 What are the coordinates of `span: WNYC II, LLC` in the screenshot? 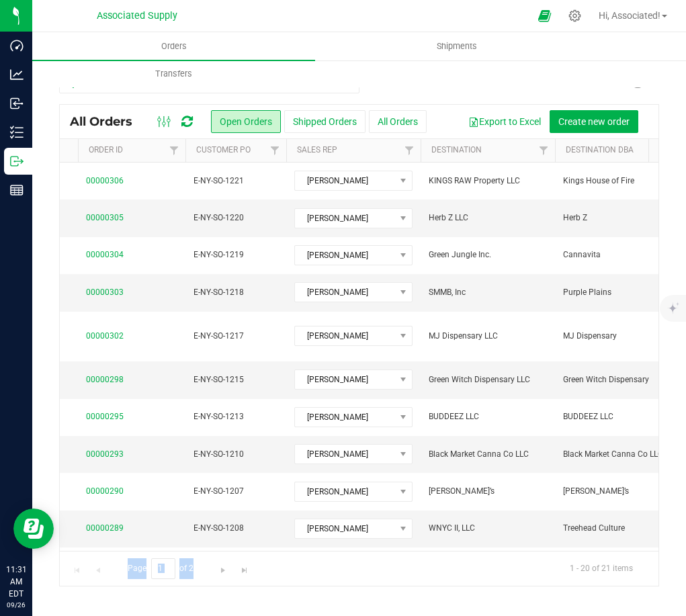 It's located at (488, 528).